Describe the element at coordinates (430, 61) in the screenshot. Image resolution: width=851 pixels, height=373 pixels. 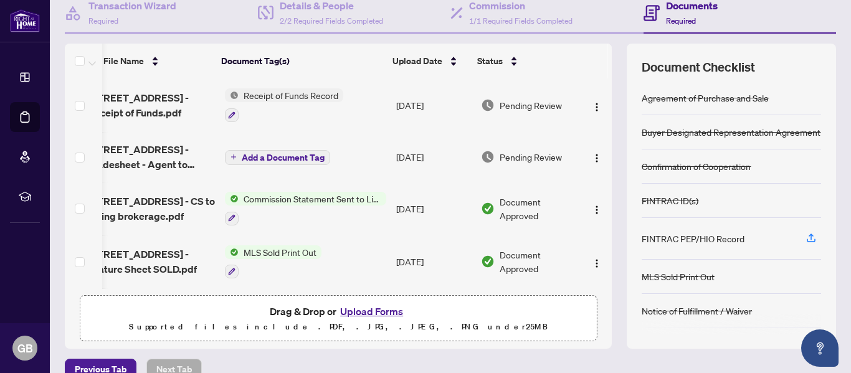
I see `th: Upload Date` at that location.